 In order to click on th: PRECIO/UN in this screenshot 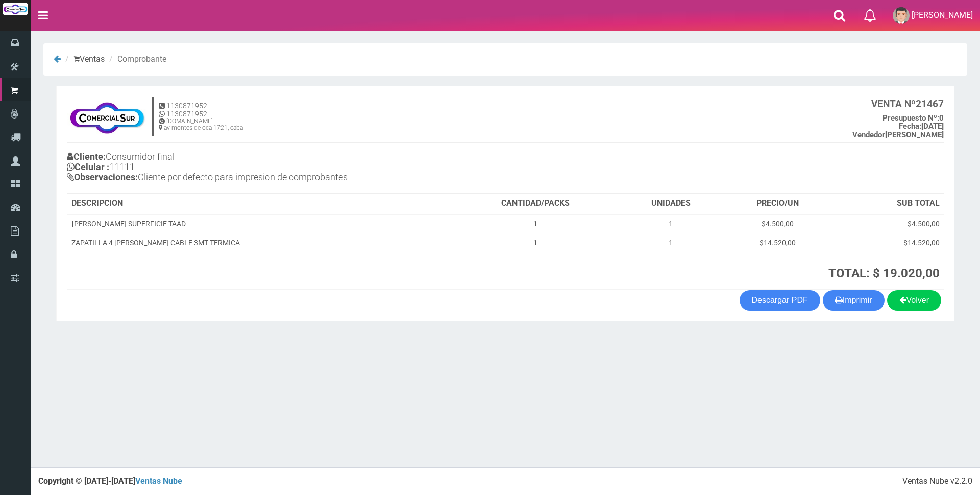, I will do `click(778, 203)`.